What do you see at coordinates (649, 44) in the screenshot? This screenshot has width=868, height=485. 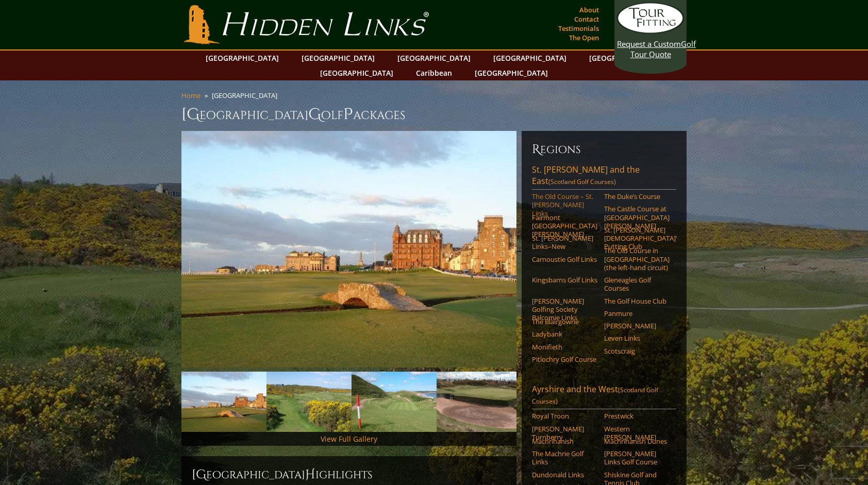 I see `span: Request a Custom` at bounding box center [649, 44].